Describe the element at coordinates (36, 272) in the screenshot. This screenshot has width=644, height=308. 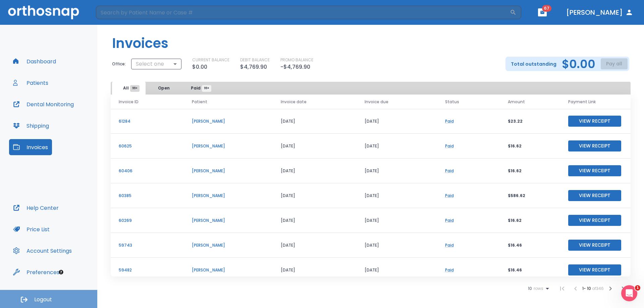
I see `a: Preferences` at that location.